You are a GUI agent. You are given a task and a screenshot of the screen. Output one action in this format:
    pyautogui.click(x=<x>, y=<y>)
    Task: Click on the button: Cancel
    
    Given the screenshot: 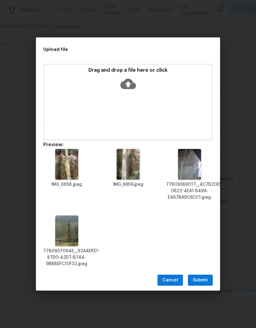 What is the action you would take?
    pyautogui.click(x=170, y=280)
    